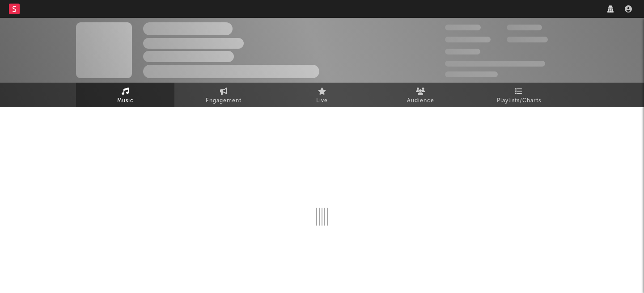 This screenshot has height=293, width=644. I want to click on a: Music, so click(125, 95).